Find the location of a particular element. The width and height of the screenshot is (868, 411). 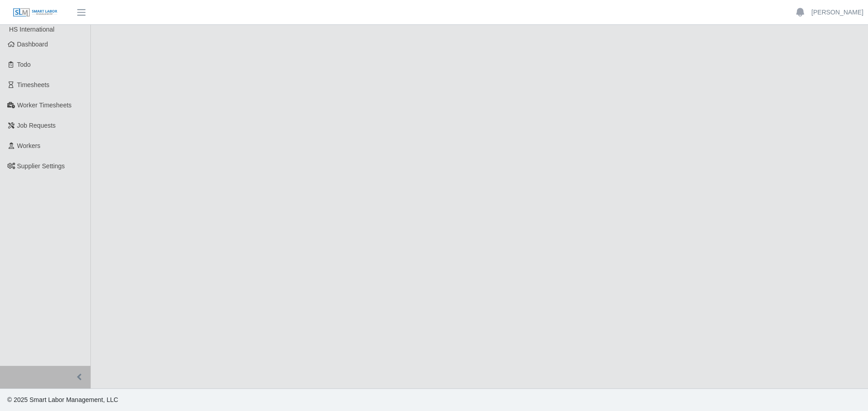

span: Job Requests is located at coordinates (37, 125).